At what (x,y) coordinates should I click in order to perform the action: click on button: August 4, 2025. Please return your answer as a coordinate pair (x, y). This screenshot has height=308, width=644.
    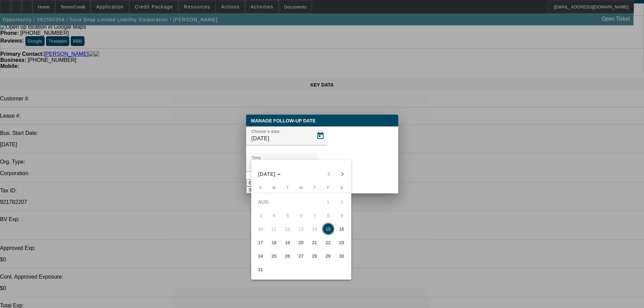
    Looking at the image, I should click on (274, 215).